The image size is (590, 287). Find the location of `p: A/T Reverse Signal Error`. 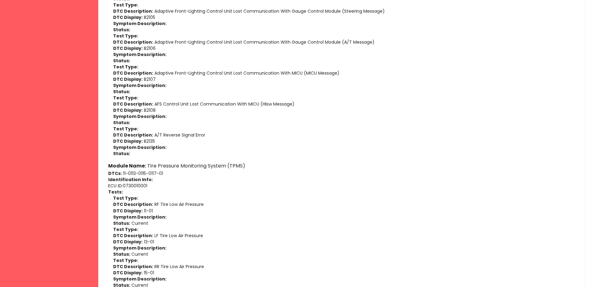

p: A/T Reverse Signal Error is located at coordinates (346, 135).